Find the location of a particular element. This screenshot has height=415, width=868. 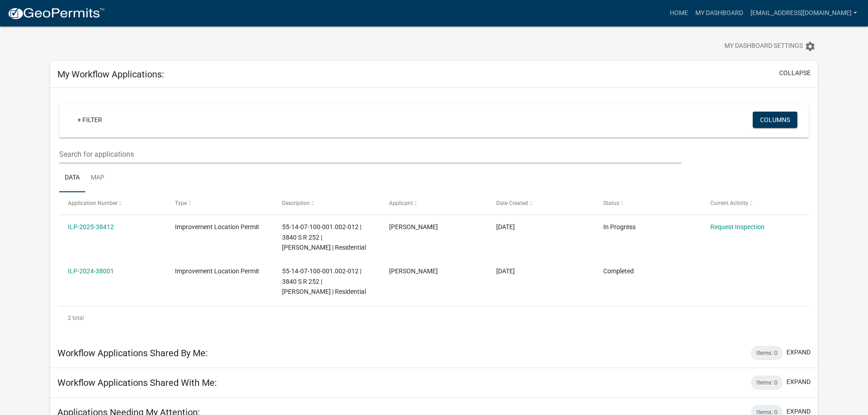

div: 2 total is located at coordinates (434, 318).